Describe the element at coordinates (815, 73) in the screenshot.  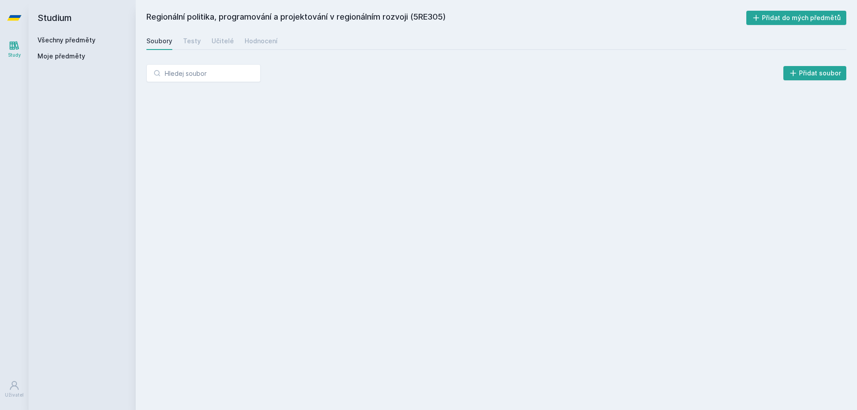
I see `button: Přidat soubor` at that location.